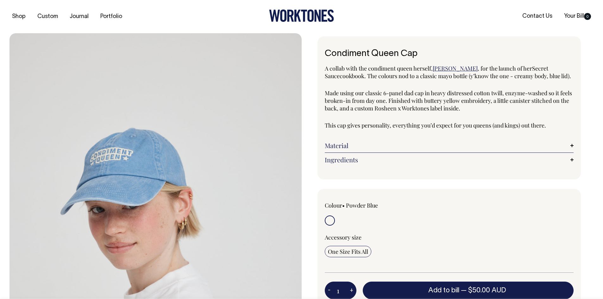 Image resolution: width=603 pixels, height=299 pixels. I want to click on h1: Condiment Queen Cap, so click(449, 54).